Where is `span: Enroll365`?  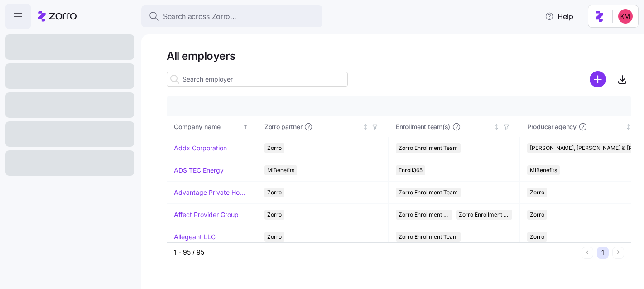
span: Enroll365 is located at coordinates (410, 170).